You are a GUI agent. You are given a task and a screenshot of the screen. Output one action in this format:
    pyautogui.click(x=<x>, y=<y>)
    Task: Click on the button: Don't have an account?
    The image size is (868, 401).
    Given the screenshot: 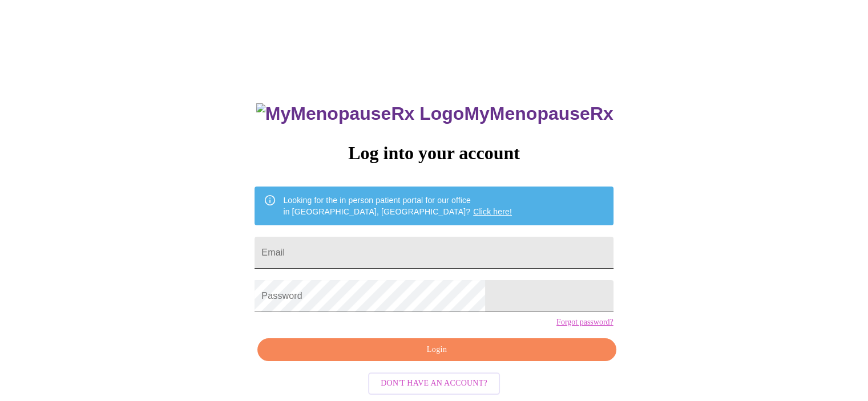 What is the action you would take?
    pyautogui.click(x=434, y=384)
    